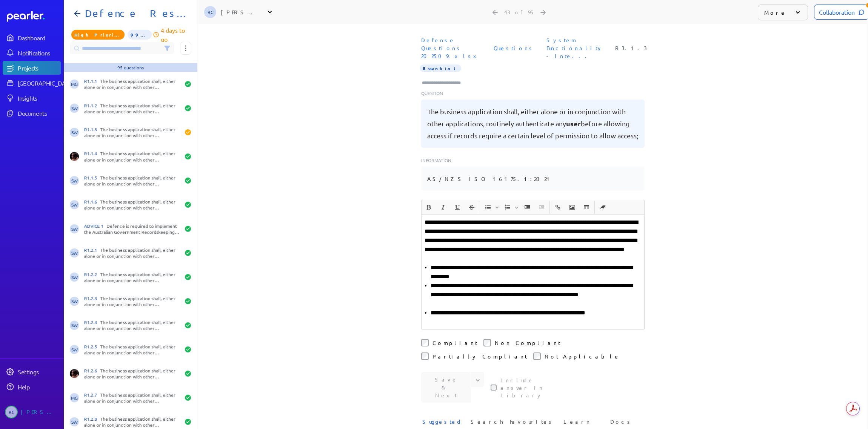 The image size is (868, 429). I want to click on div: Help, so click(39, 387).